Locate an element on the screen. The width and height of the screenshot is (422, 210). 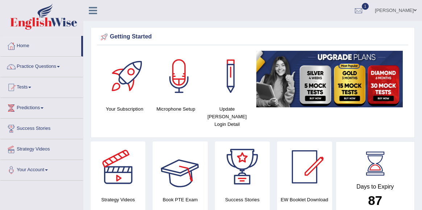
a: Your Account is located at coordinates (42, 169).